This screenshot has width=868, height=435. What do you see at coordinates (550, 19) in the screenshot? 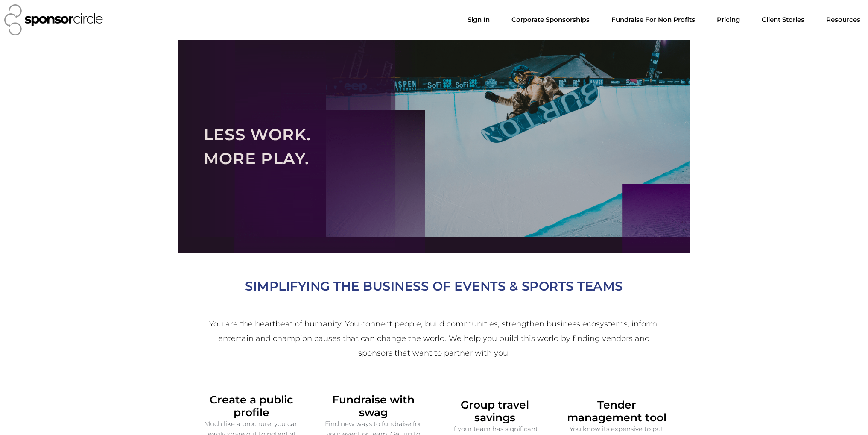
I see `a: Corporate SponsorshipsMenu Toggle` at bounding box center [550, 19].